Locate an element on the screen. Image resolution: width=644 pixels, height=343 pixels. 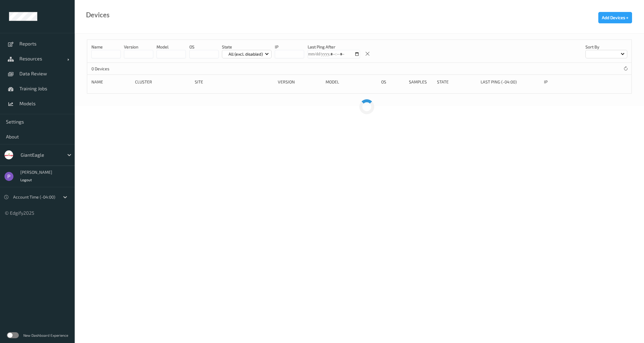
p: Name is located at coordinates (106, 47).